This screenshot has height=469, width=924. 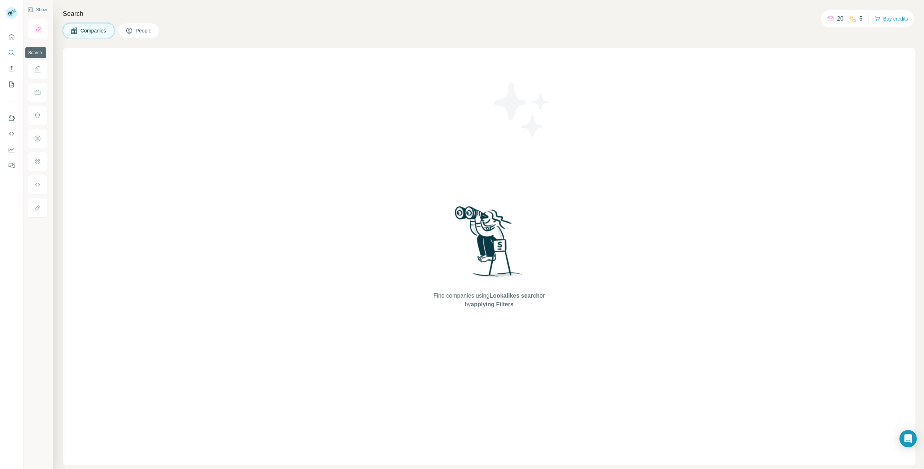 I want to click on button: Dashboard, so click(x=12, y=150).